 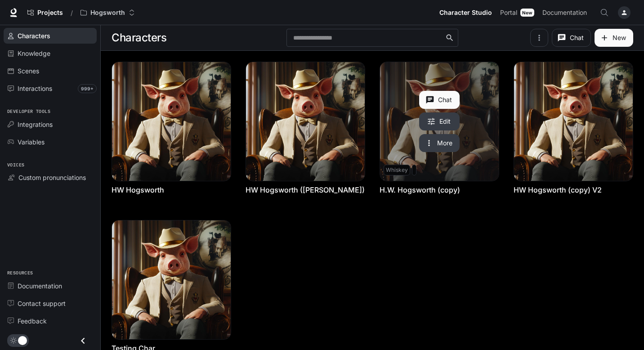 What do you see at coordinates (50, 88) in the screenshot?
I see `a: Interactions` at bounding box center [50, 88].